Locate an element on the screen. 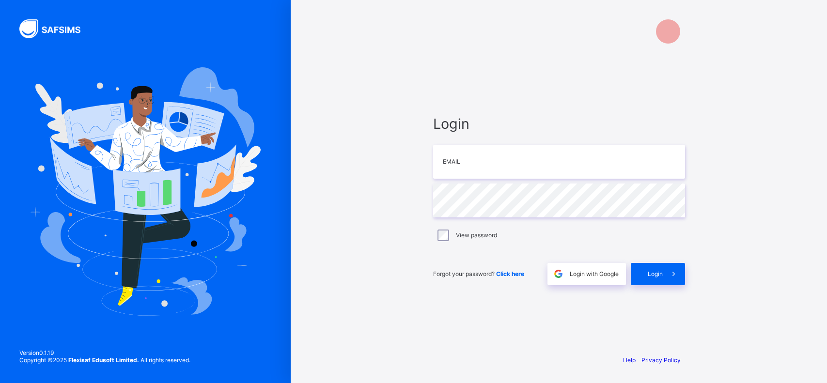 The width and height of the screenshot is (827, 383). img: SAFSIMS Logo is located at coordinates (56, 29).